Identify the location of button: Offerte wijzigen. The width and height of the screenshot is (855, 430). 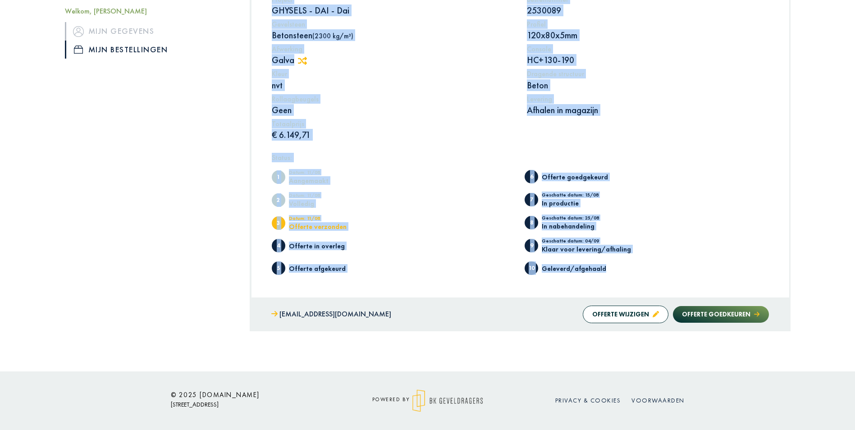
(626, 314).